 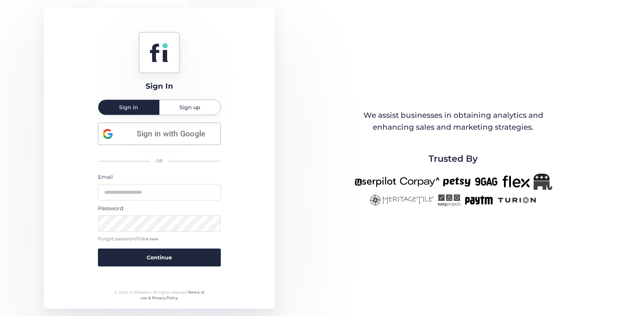 What do you see at coordinates (517, 200) in the screenshot?
I see `img: turion-new.png` at bounding box center [517, 200].